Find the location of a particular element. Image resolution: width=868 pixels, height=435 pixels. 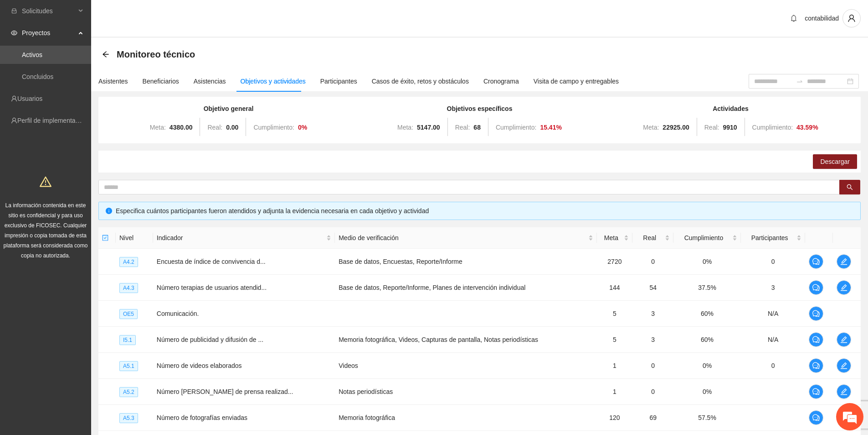

span: La información contenida en este sitio es confidencial y para uso exclusivo de FICOSEC. Cualquier... is located at coordinates (45, 230).